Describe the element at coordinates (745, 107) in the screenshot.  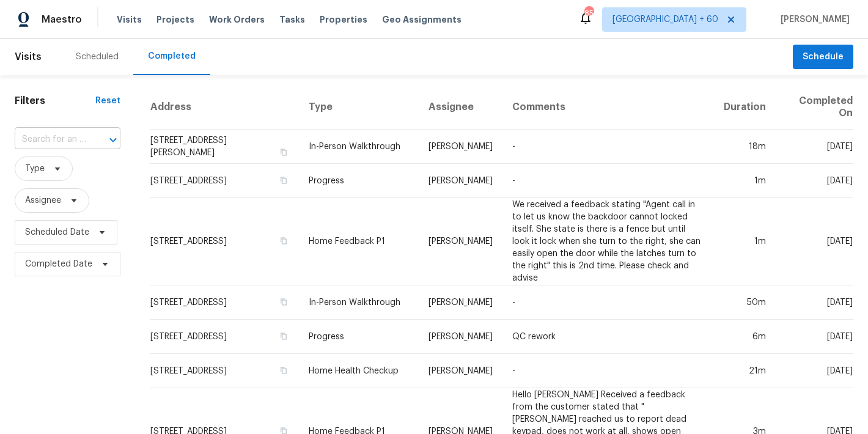
I see `th: Duration` at that location.